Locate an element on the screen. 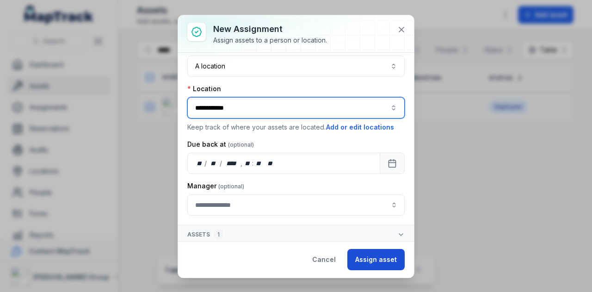  button: Cancel is located at coordinates (324, 260).